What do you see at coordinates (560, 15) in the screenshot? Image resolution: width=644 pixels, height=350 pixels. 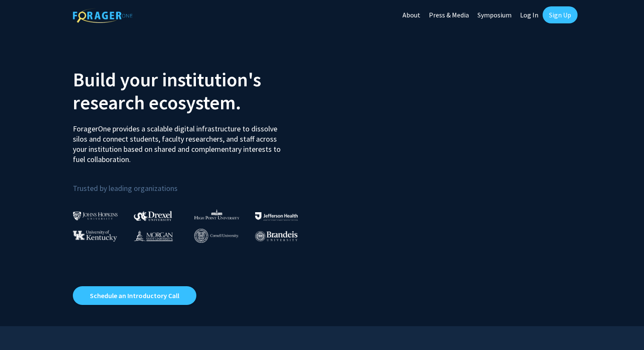 I see `a: Sign Up` at bounding box center [560, 15].